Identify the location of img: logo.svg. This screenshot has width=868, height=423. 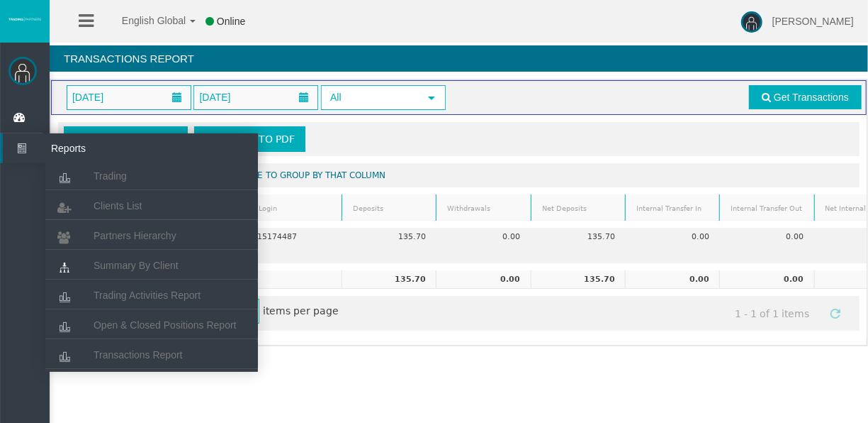
(24, 19).